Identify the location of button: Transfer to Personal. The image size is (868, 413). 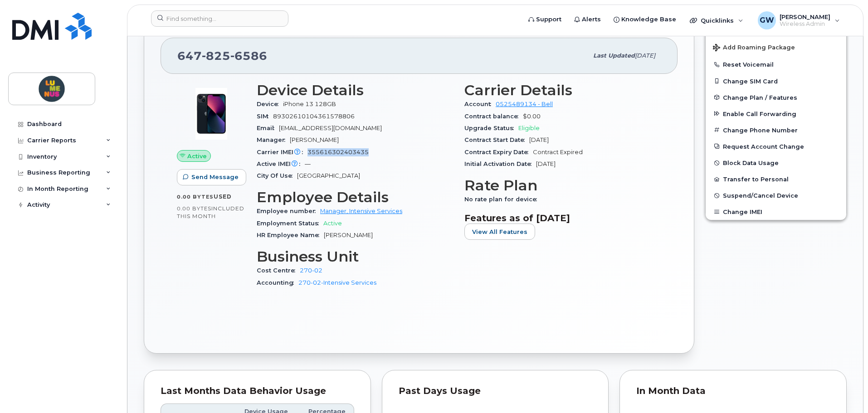
(776, 179).